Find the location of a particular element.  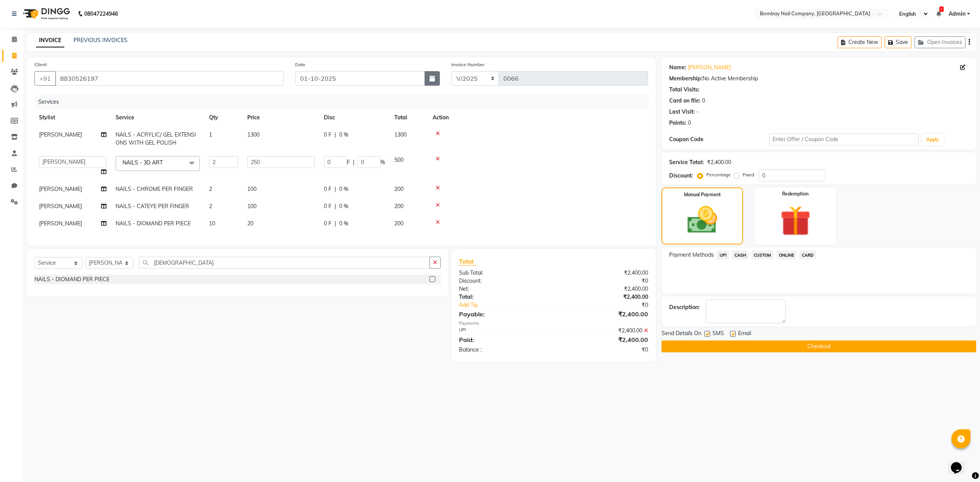

span: Total is located at coordinates (467, 261).